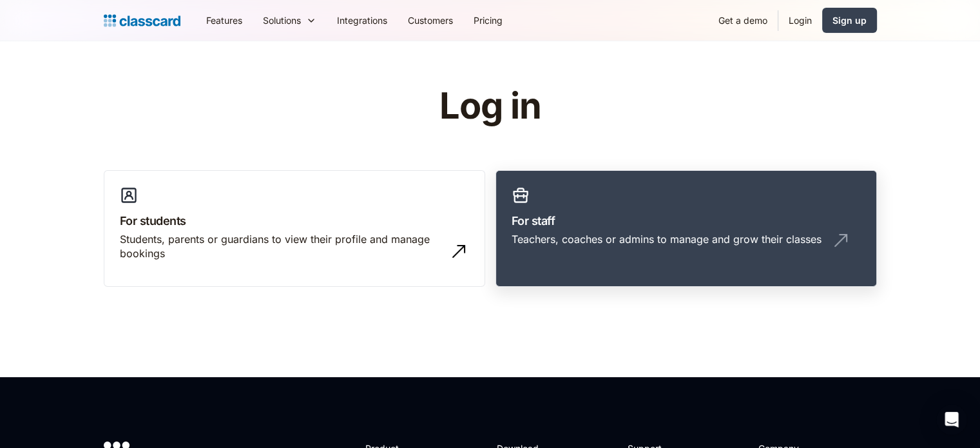 This screenshot has height=448, width=980. Describe the element at coordinates (686, 221) in the screenshot. I see `h3: For staff` at that location.